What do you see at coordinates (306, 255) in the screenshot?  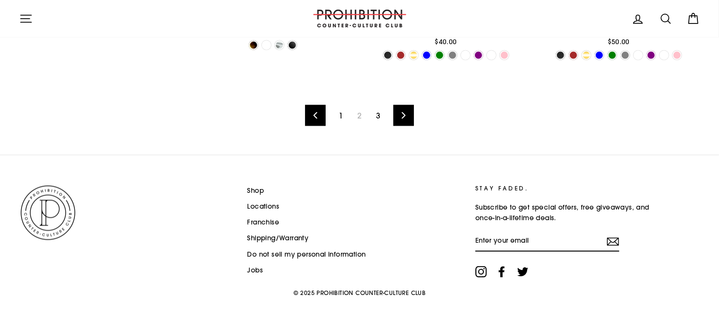 I see `a: Do not sell my personal information` at bounding box center [306, 255].